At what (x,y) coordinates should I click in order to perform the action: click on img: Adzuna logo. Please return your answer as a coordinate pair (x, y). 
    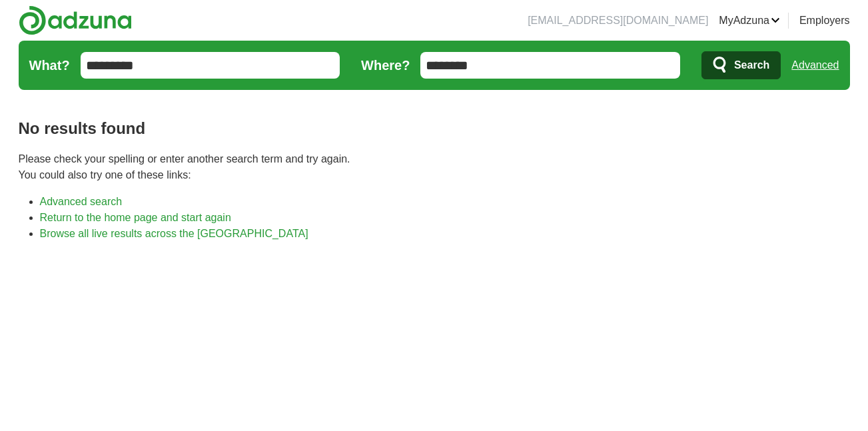
    Looking at the image, I should click on (75, 20).